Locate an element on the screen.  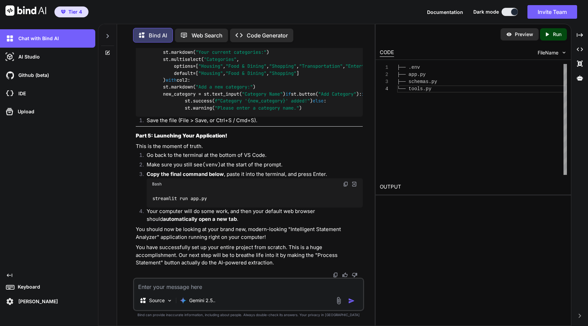
p: Run is located at coordinates (557, 34).